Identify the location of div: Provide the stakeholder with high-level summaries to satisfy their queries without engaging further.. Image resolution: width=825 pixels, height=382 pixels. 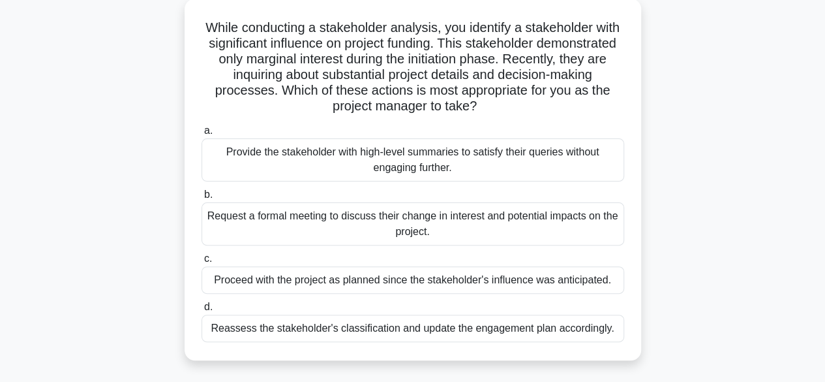
(413, 160).